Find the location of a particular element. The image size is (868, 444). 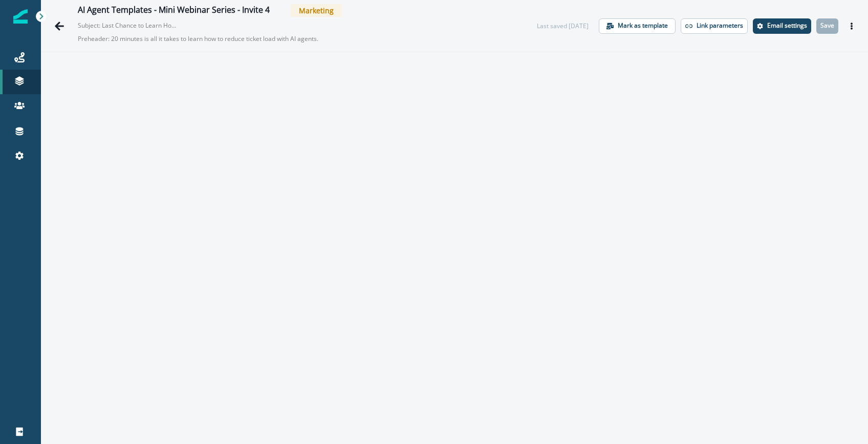

p: Email settings is located at coordinates (788, 25).